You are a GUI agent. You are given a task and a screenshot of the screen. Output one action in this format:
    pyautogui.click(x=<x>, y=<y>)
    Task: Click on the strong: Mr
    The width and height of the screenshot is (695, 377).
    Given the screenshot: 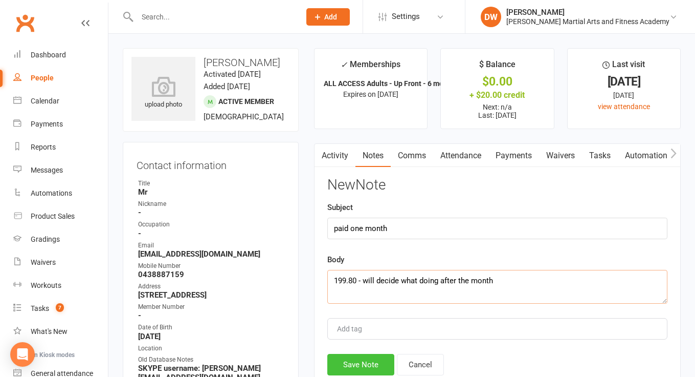 What is the action you would take?
    pyautogui.click(x=211, y=192)
    